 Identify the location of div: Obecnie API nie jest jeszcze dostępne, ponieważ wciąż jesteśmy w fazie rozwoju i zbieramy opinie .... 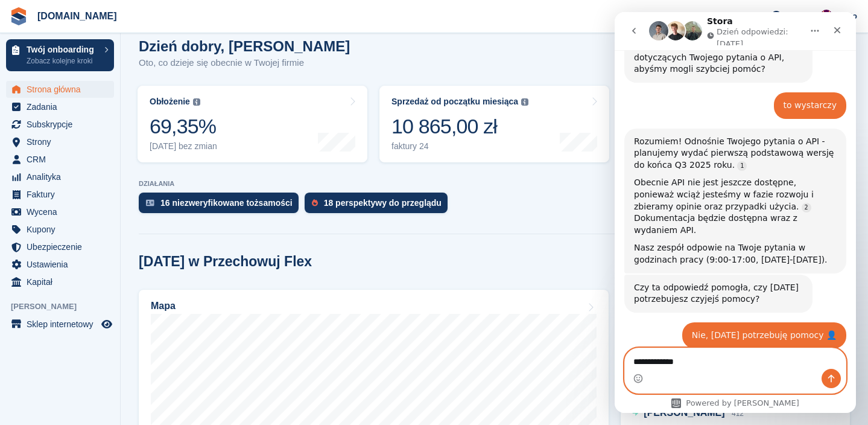
(121, 194).